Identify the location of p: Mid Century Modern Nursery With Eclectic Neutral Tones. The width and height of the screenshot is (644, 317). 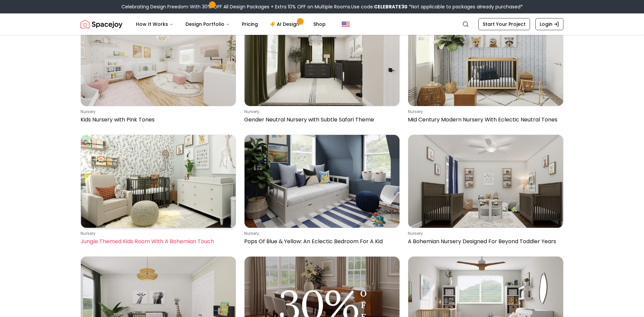
(484, 120).